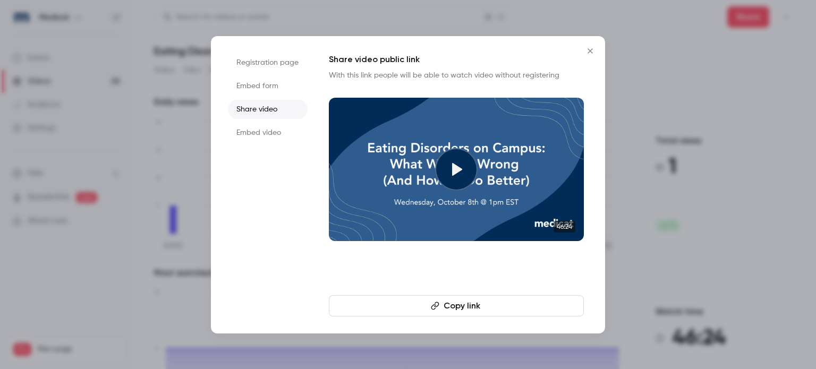 This screenshot has height=369, width=816. Describe the element at coordinates (457, 306) in the screenshot. I see `button: Copy link` at that location.